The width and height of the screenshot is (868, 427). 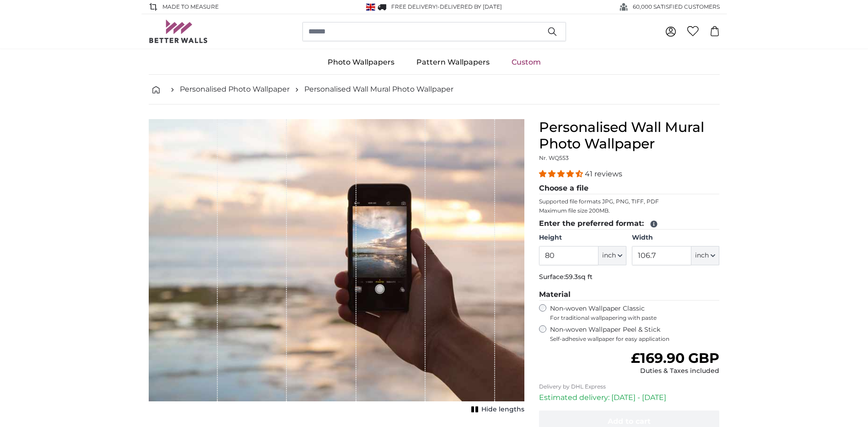 I want to click on span: Add to cart, so click(x=629, y=421).